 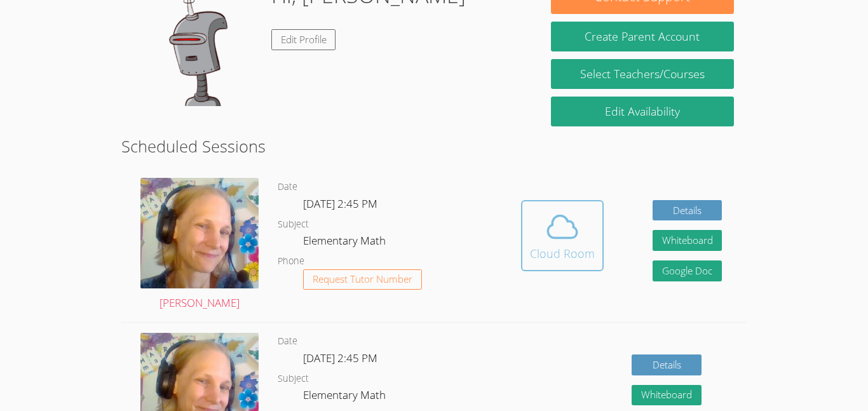 What do you see at coordinates (643, 36) in the screenshot?
I see `button: Create Parent Account` at bounding box center [643, 36].